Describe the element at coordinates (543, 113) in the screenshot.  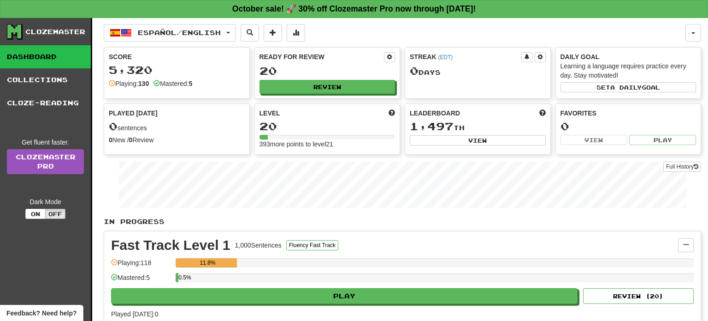
I see `span: This week in points, UTC` at that location.